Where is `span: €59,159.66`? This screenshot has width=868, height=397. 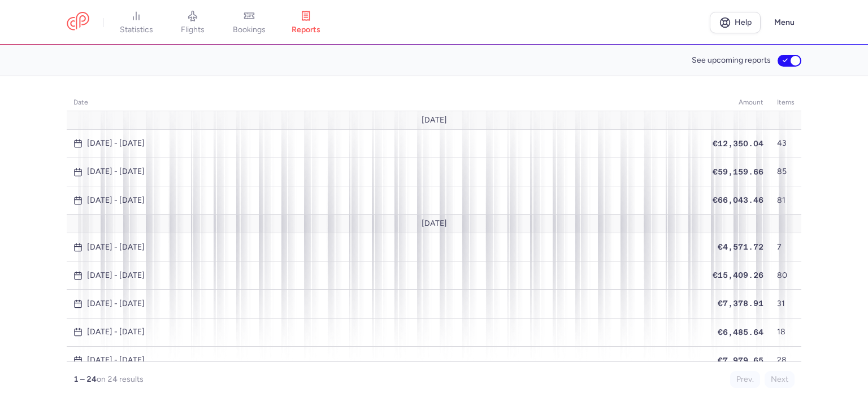
span: €59,159.66 is located at coordinates (737, 172).